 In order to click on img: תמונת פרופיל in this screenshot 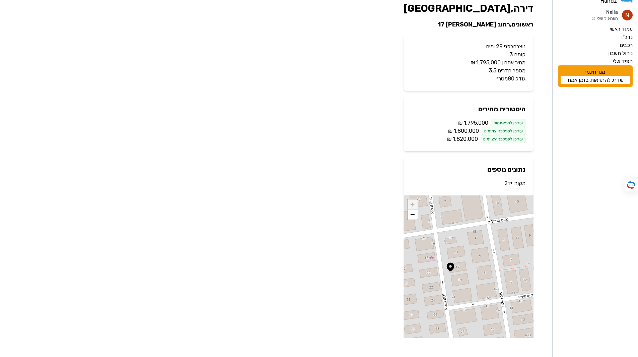, I will do `click(628, 15)`.